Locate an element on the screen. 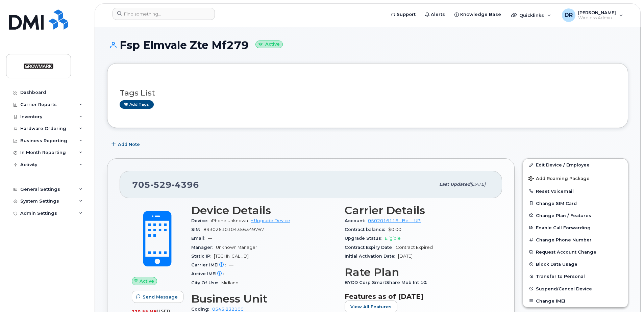 The width and height of the screenshot is (644, 312). span: iPhone Unknown is located at coordinates (229, 220).